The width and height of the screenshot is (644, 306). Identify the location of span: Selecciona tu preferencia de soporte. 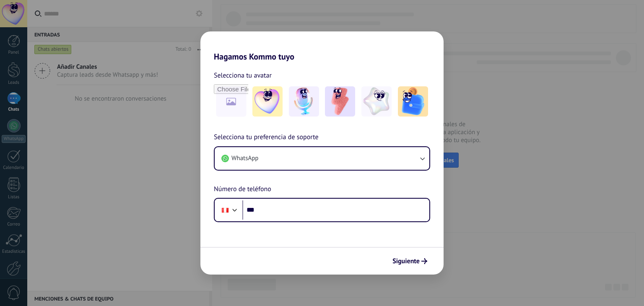
(266, 137).